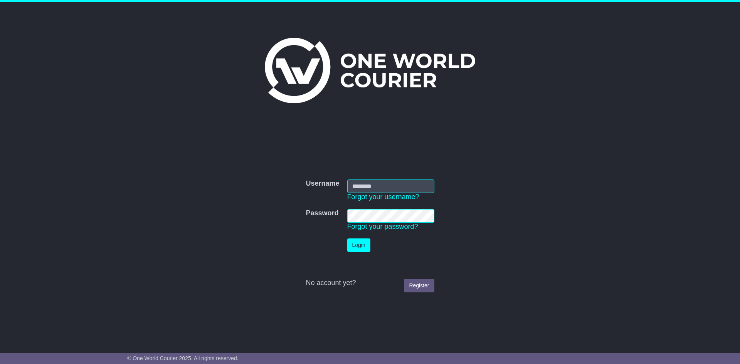 This screenshot has height=364, width=740. Describe the element at coordinates (419, 286) in the screenshot. I see `a: Register` at that location.